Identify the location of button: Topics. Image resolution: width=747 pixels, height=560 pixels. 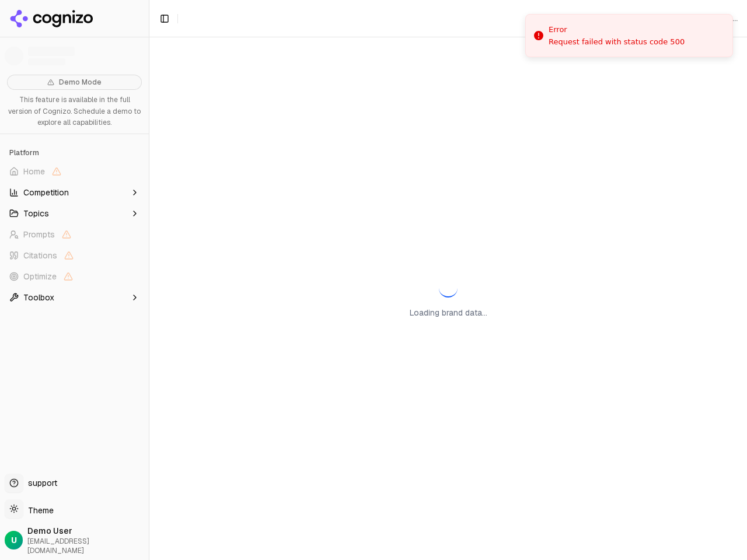
(74, 214).